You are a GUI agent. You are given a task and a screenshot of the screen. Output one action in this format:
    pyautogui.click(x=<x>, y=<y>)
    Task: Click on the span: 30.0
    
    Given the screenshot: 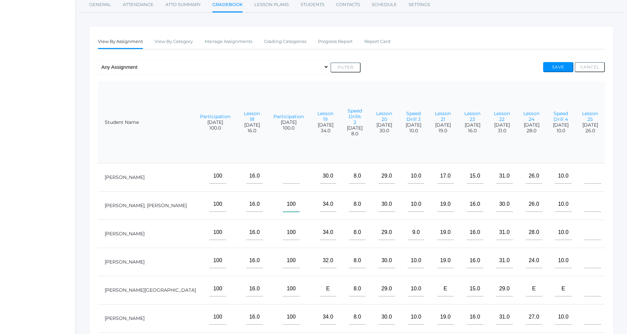 What is the action you would take?
    pyautogui.click(x=384, y=130)
    